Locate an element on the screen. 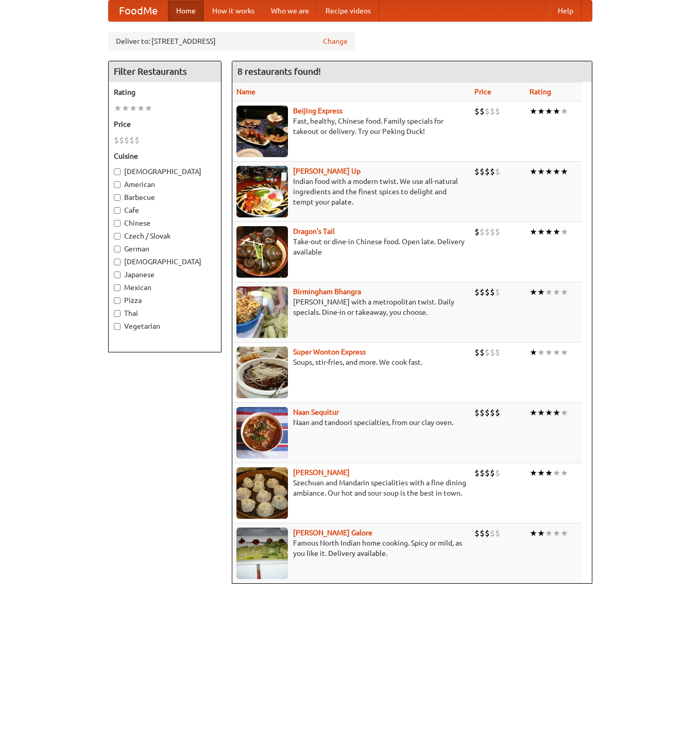  p: Szechuan and Mandarin specialities with a fine dining ambiance. Our hot and sour soup is the best... is located at coordinates (351, 488).